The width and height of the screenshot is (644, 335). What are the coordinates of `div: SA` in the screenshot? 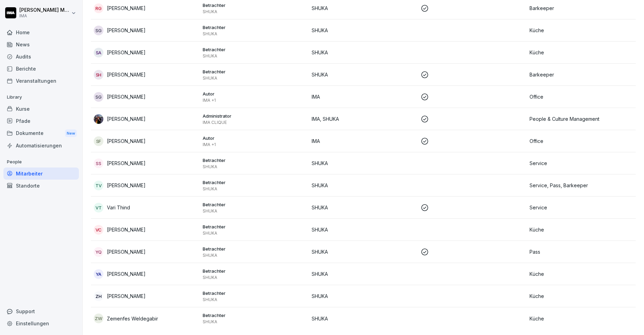 It's located at (98, 52).